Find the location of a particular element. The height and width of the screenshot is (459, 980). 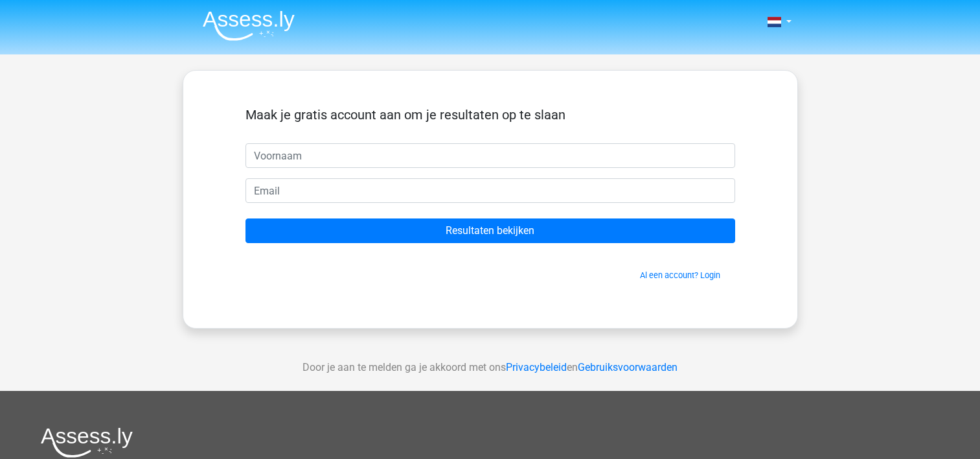

img: Assessly is located at coordinates (249, 26).